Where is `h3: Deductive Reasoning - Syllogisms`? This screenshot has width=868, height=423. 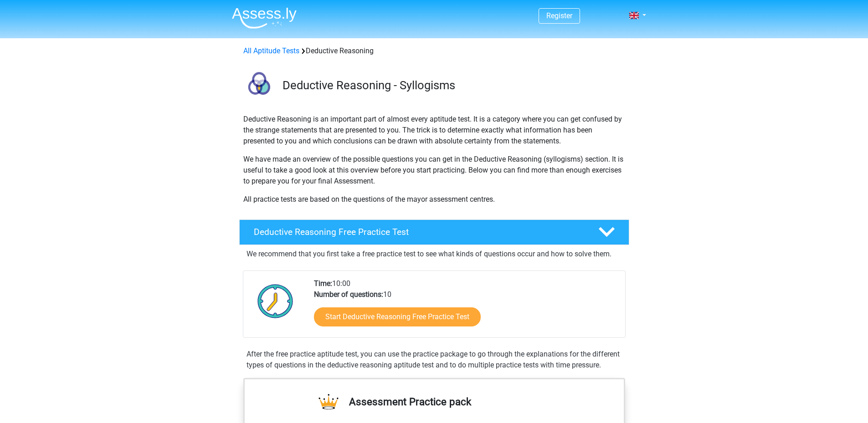 h3: Deductive Reasoning - Syllogisms is located at coordinates (452, 85).